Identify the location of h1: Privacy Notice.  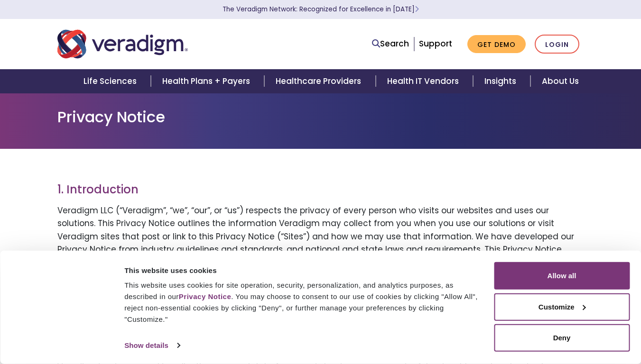
(320, 117).